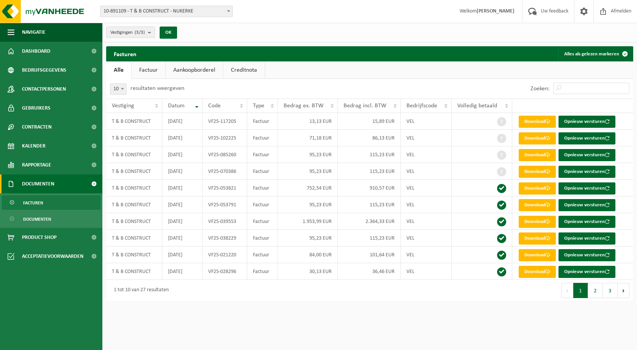 The height and width of the screenshot is (350, 637). I want to click on span: Volledig betaald, so click(477, 106).